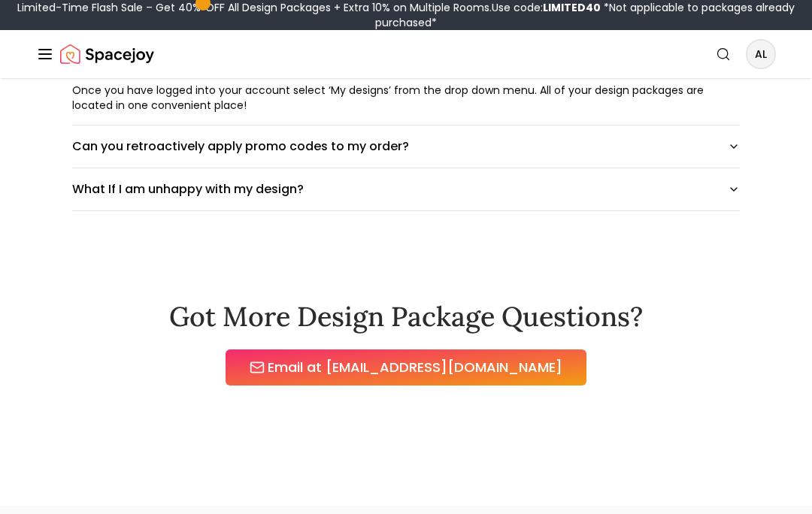 The image size is (812, 514). What do you see at coordinates (761, 54) in the screenshot?
I see `button: AL` at bounding box center [761, 54].